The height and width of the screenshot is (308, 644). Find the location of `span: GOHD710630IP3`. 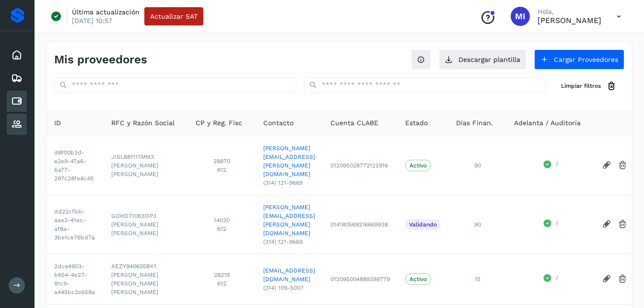

span: GOHD710630IP3 is located at coordinates (146, 216).